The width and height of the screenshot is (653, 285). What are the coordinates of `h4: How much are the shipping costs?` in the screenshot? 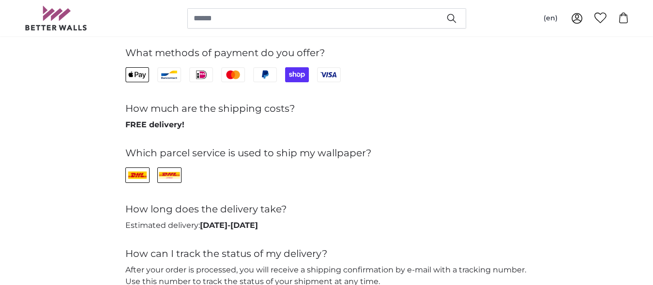 It's located at (327, 108).